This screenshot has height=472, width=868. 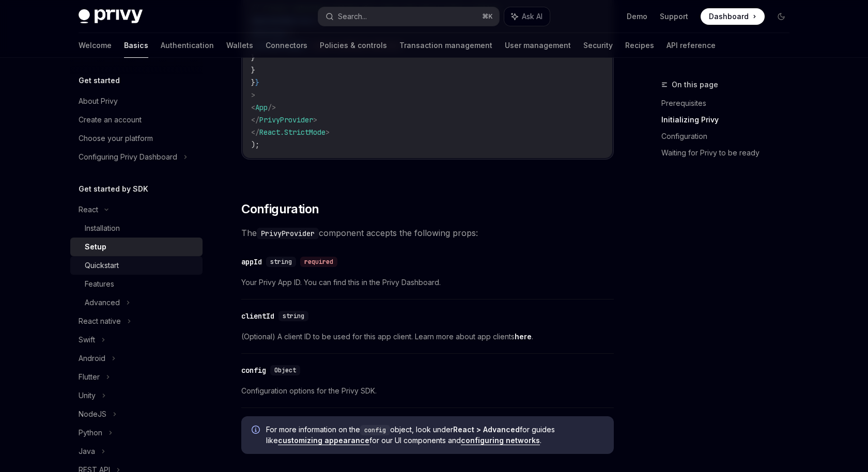 What do you see at coordinates (136, 46) in the screenshot?
I see `a: Basics` at bounding box center [136, 46].